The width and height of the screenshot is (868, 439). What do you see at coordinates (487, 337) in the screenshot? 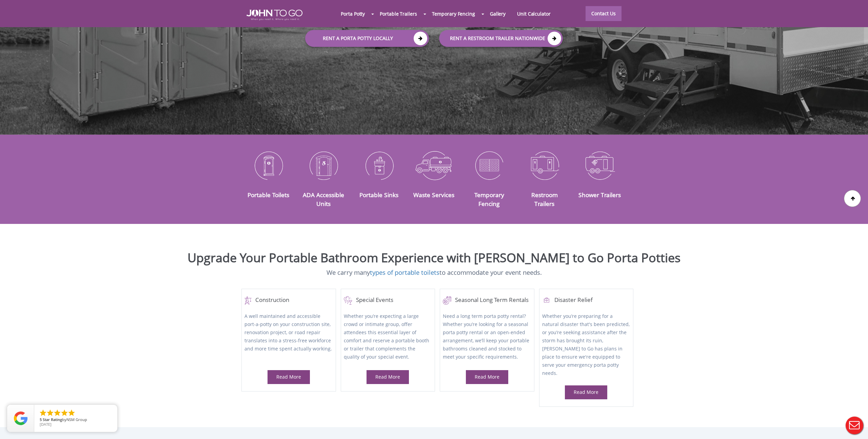
I see `p: Need a long term porta potty rental? Whether you’re looking for a seasonal porta potty rental or ...` at bounding box center [487, 337].